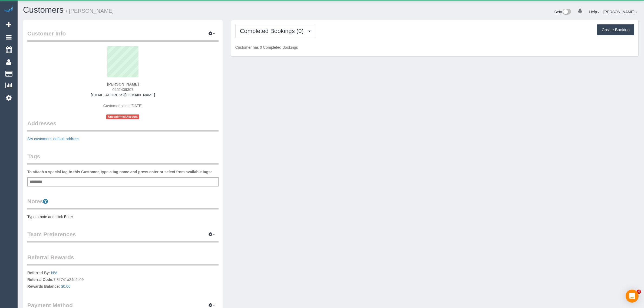  What do you see at coordinates (435, 47) in the screenshot?
I see `p: Customer has 0 Completed Bookings` at bounding box center [435, 47].